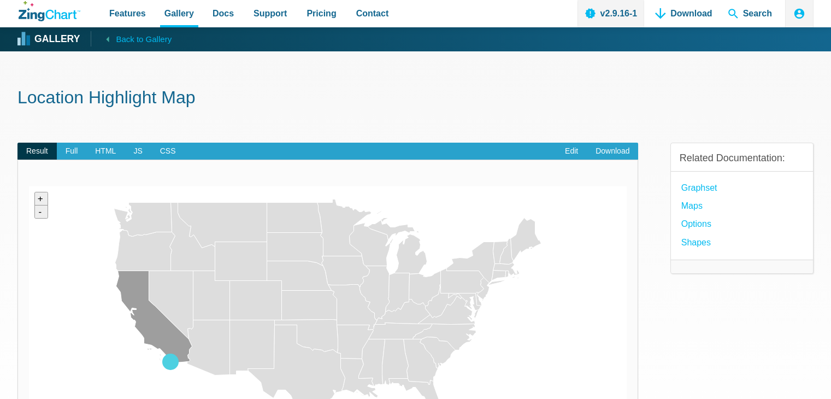 Image resolution: width=831 pixels, height=399 pixels. I want to click on h1: Location Highlight Map, so click(415, 98).